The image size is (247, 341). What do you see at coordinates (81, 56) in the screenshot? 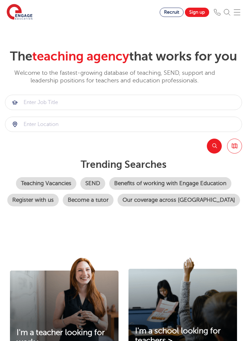
I see `span: teaching agency` at bounding box center [81, 56].